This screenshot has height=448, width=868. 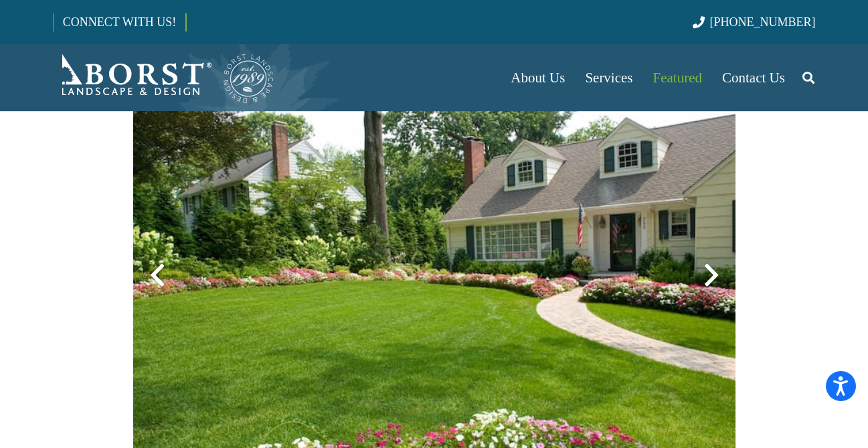 I want to click on a: About Us, so click(x=537, y=78).